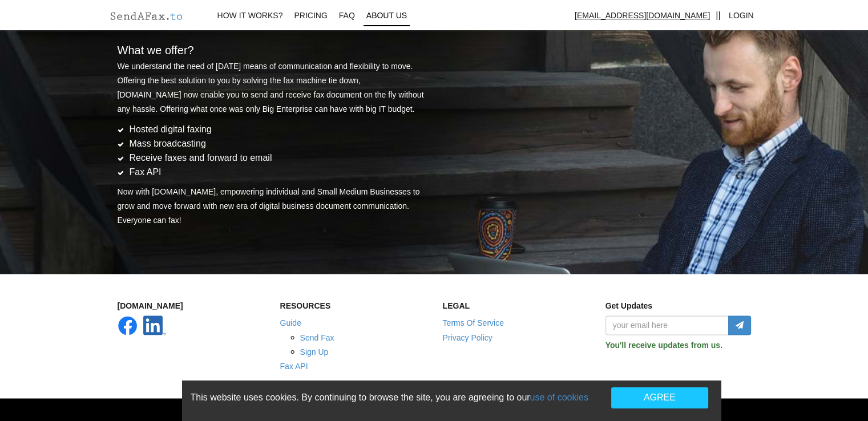 Image resolution: width=868 pixels, height=421 pixels. I want to click on button: AGREE, so click(660, 397).